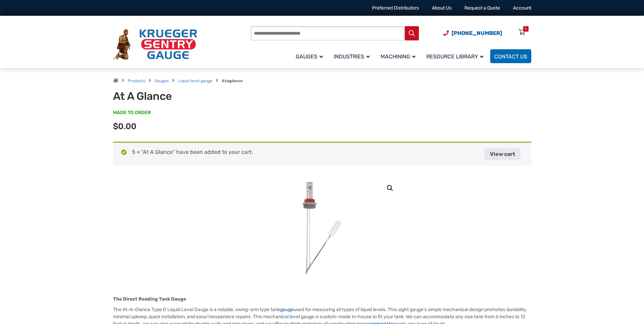 The height and width of the screenshot is (324, 644). Describe the element at coordinates (287, 309) in the screenshot. I see `a: gauge` at that location.